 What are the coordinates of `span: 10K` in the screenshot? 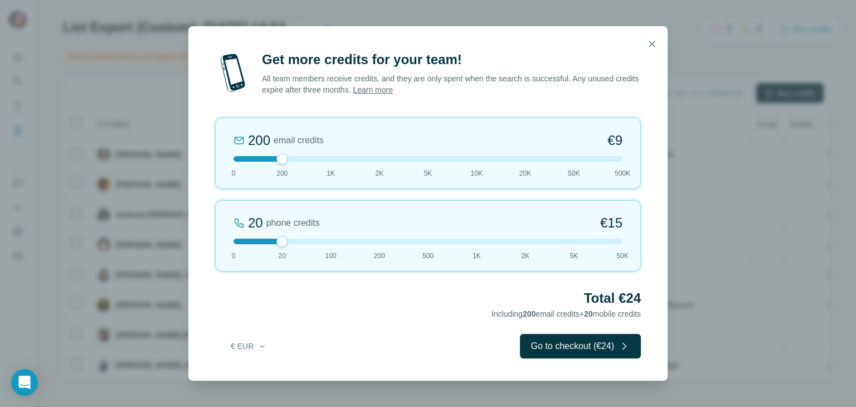 It's located at (476, 173).